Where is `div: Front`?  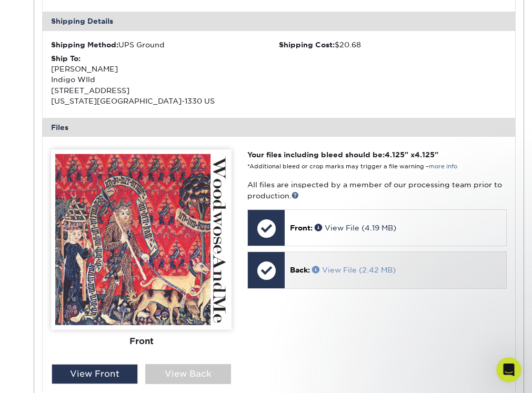
div: Front is located at coordinates (141, 342).